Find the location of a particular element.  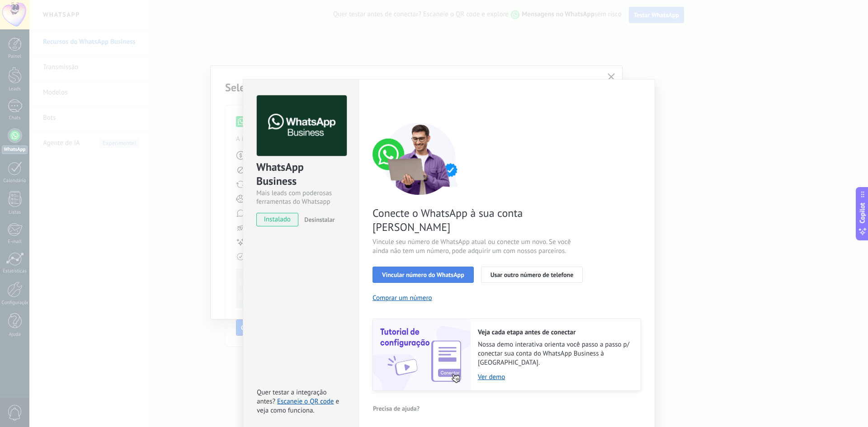

button: Desinstalar is located at coordinates (317, 220).